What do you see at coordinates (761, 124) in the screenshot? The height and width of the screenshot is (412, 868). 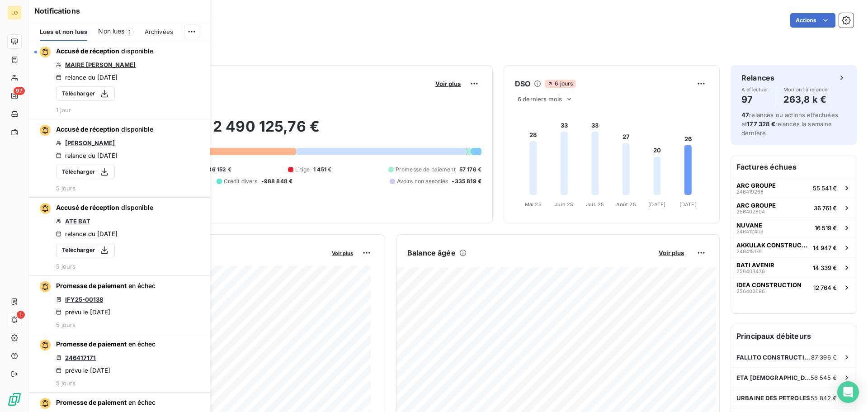 I see `span: 177 328 €` at bounding box center [761, 124].